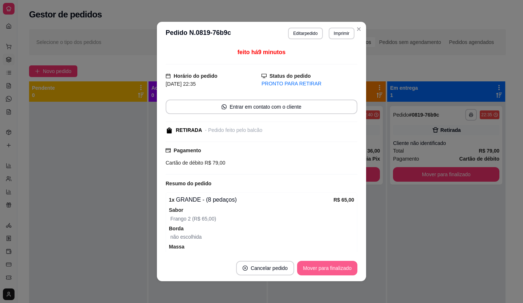 The width and height of the screenshot is (523, 303). What do you see at coordinates (188, 183) in the screenshot?
I see `strong: Resumo do pedido` at bounding box center [188, 183].